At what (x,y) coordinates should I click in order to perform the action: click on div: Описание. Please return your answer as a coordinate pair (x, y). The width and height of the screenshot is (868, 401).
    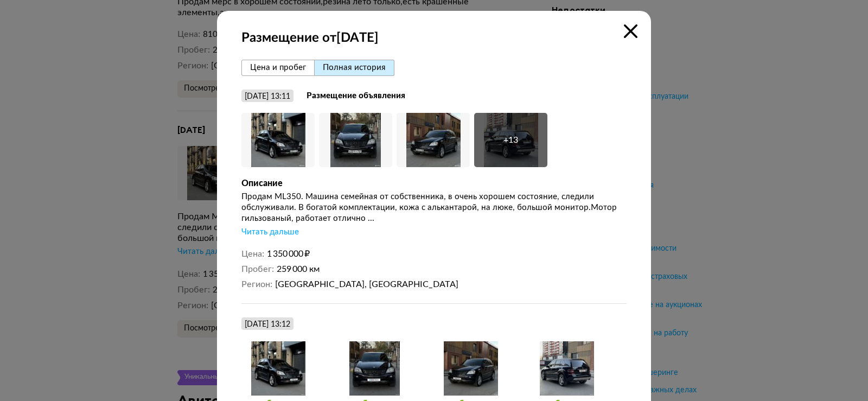
    Looking at the image, I should click on (434, 183).